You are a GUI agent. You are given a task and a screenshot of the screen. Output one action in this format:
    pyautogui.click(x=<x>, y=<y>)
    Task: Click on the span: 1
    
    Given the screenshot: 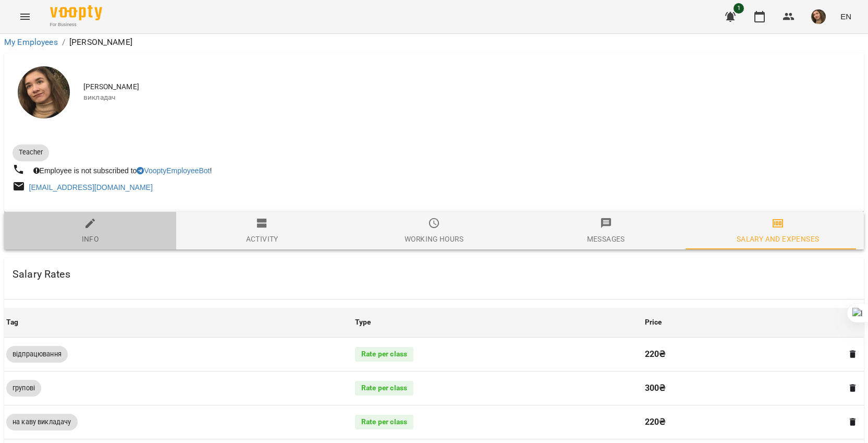 What is the action you would take?
    pyautogui.click(x=739, y=8)
    